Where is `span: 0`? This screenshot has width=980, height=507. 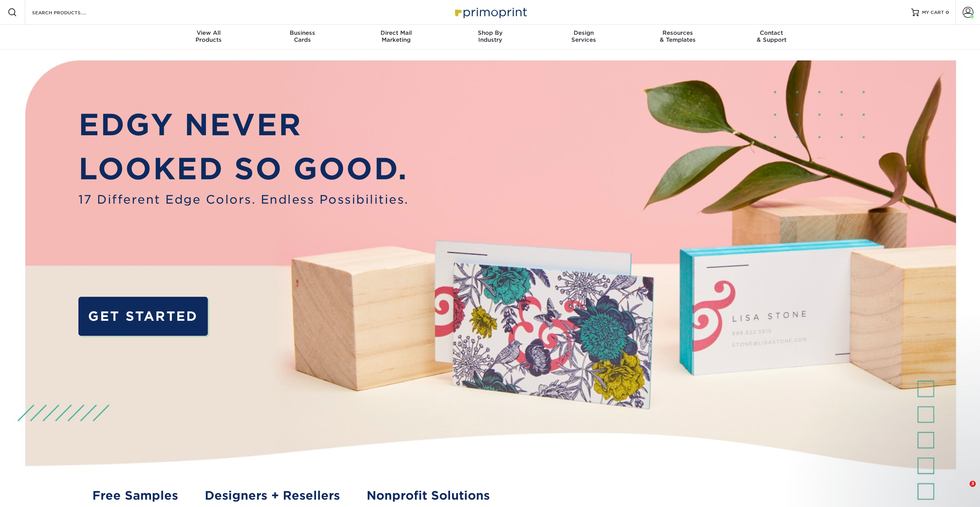 span: 0 is located at coordinates (947, 13).